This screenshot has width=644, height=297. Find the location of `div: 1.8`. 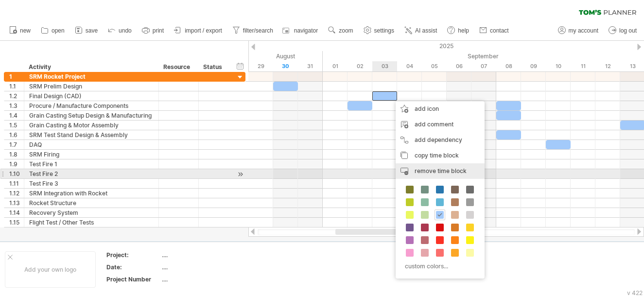

div: 1.8 is located at coordinates (17, 154).